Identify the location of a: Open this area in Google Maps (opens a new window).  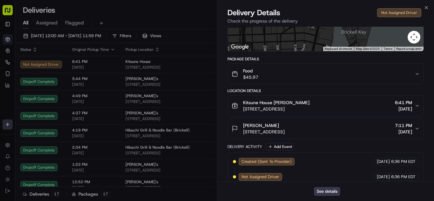
(240, 47).